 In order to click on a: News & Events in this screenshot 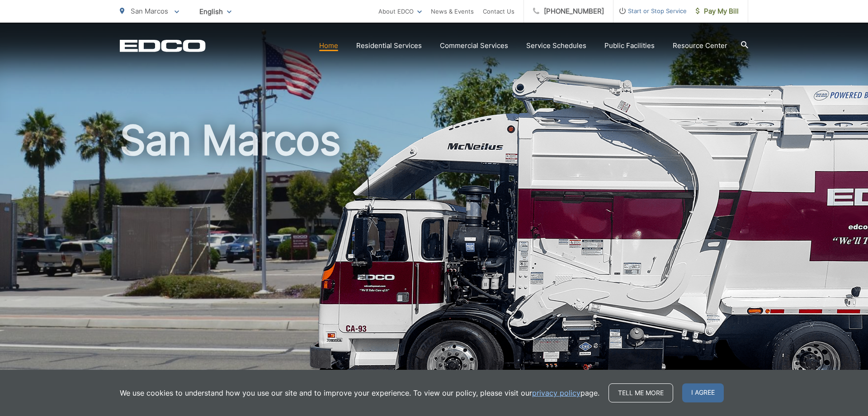, I will do `click(452, 11)`.